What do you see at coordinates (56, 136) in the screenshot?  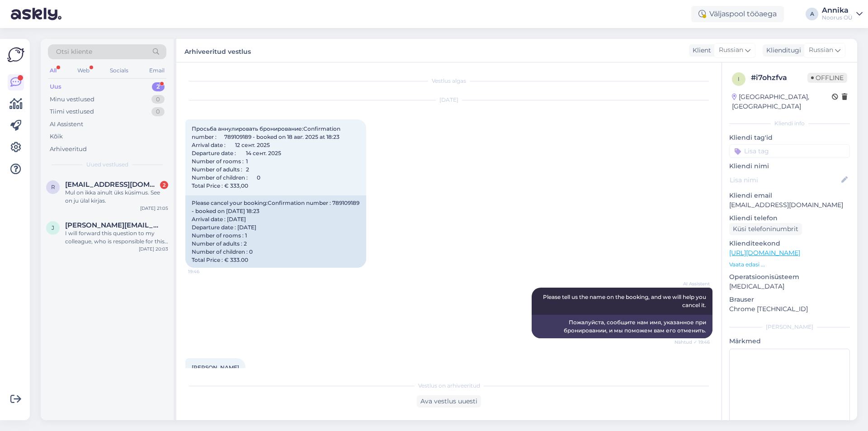 I see `div: Kõik` at bounding box center [56, 136].